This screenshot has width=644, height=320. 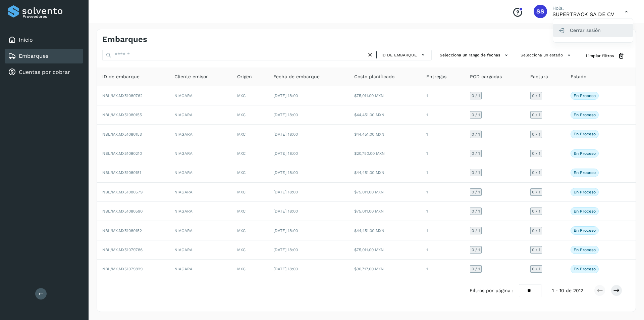 What do you see at coordinates (44, 72) in the screenshot?
I see `div: Cuentas por cobrar` at bounding box center [44, 72].